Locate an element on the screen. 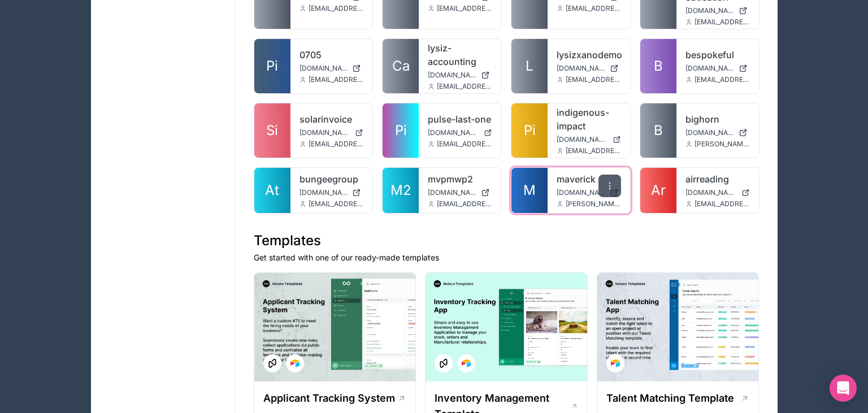 Image resolution: width=868 pixels, height=413 pixels. a: bungeegroup is located at coordinates (332, 179).